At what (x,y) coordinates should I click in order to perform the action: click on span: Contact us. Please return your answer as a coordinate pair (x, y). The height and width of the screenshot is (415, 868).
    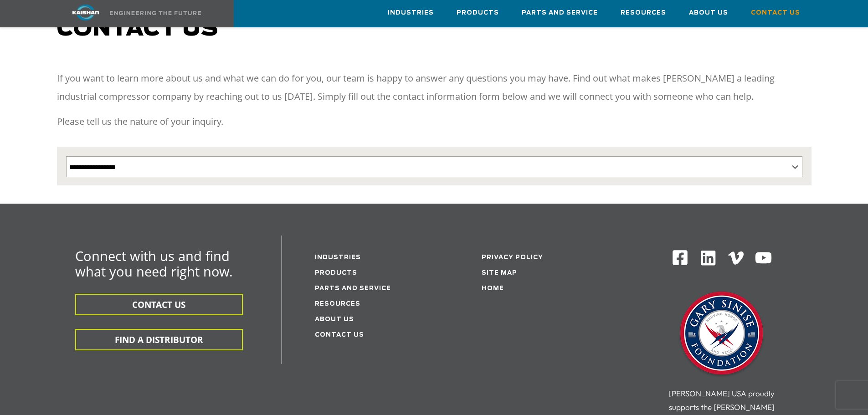
    Looking at the image, I should click on (138, 29).